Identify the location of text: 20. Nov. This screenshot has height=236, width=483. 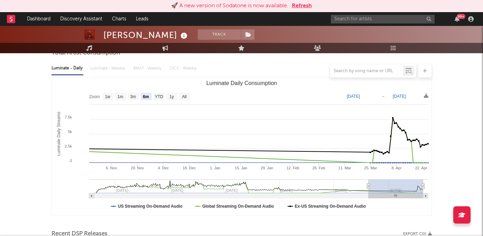
(137, 168).